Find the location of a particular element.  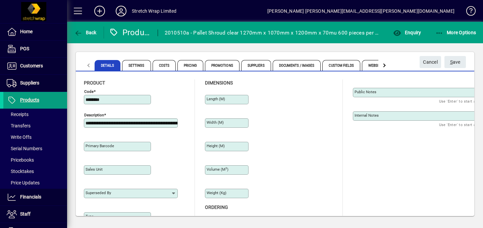

a: Financials is located at coordinates (35, 197).